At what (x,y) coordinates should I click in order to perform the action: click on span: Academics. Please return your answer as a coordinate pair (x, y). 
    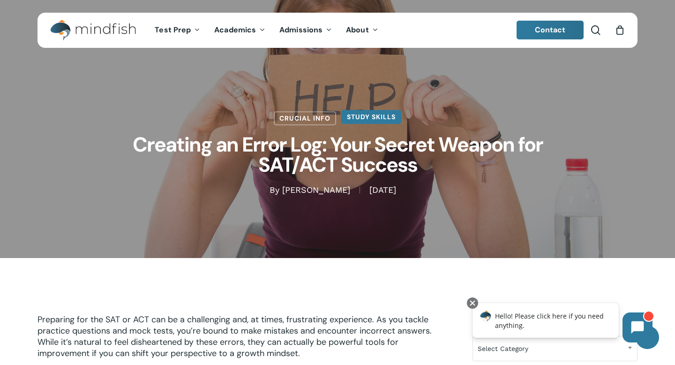
    Looking at the image, I should click on (235, 30).